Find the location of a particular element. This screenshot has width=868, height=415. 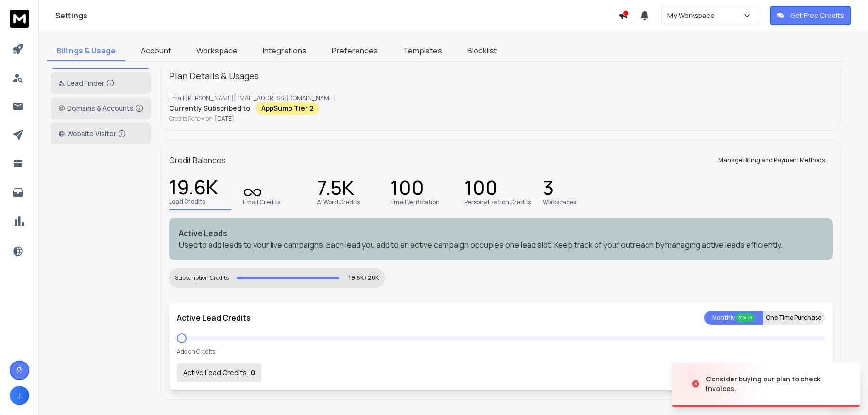

p: 3 is located at coordinates (548, 190).